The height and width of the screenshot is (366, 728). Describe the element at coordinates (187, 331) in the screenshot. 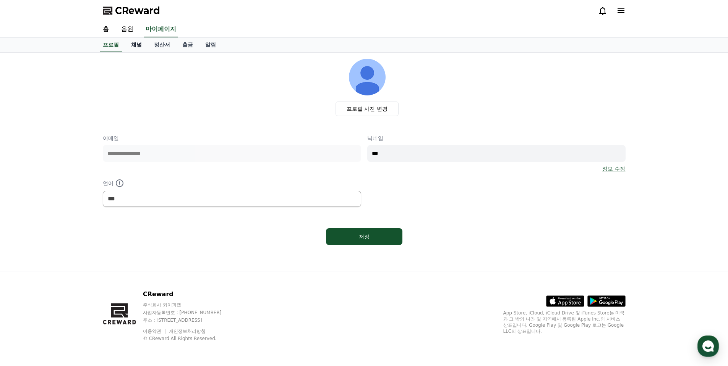

I see `a: 개인정보처리방침` at that location.